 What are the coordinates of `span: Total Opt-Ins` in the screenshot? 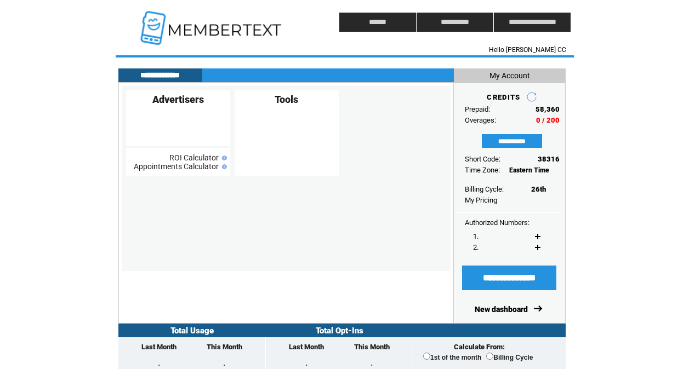 It's located at (339, 331).